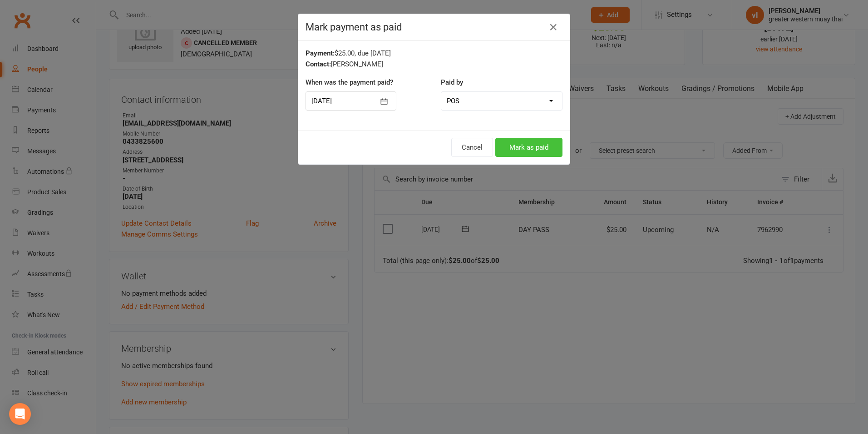  I want to click on button: Cancel, so click(473, 147).